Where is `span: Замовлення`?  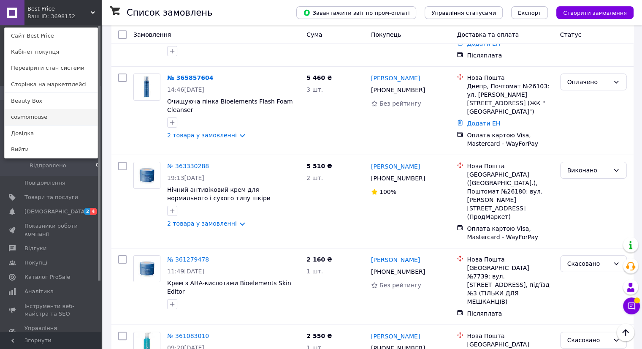 span: Замовлення is located at coordinates (152, 35).